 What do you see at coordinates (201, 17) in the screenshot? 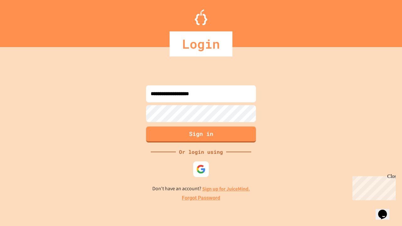
I see `img: Logo.svg` at bounding box center [201, 17].